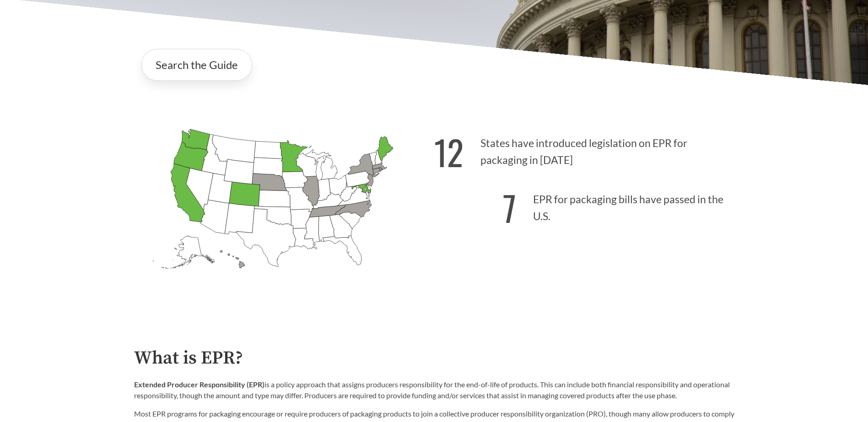 The height and width of the screenshot is (422, 868). I want to click on strong: 12, so click(449, 152).